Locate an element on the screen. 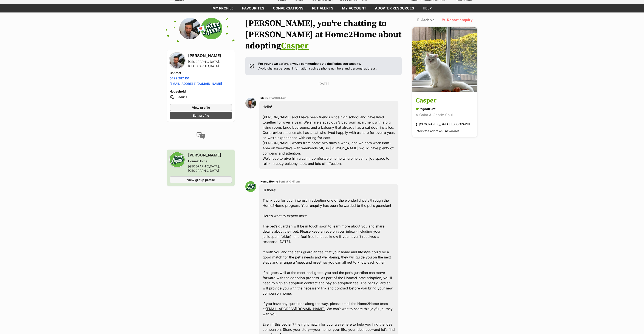  span: View group profile is located at coordinates (201, 180).